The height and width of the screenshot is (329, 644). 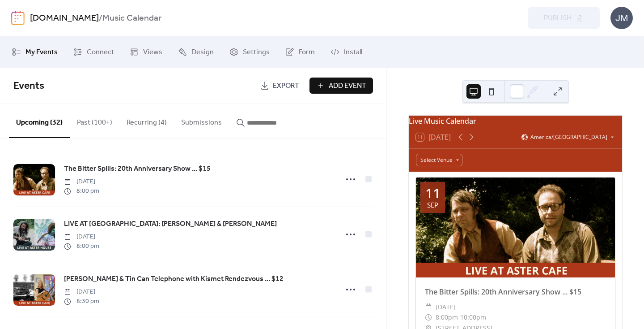 I want to click on button: Upcoming (32), so click(x=39, y=121).